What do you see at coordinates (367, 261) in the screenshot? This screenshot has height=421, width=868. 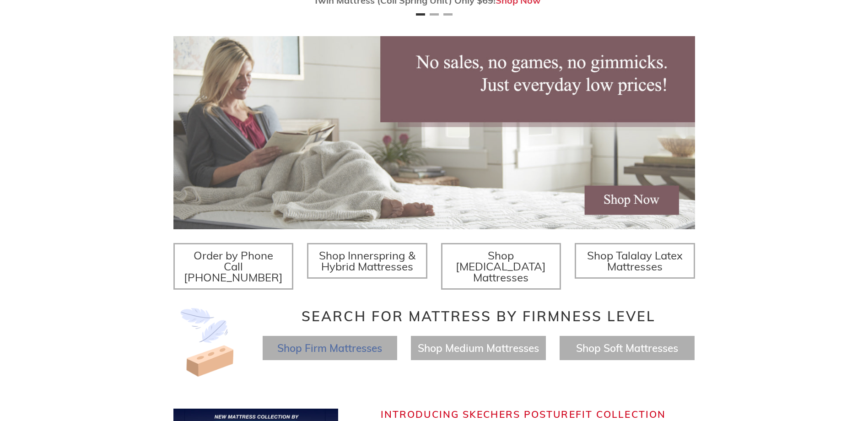 I see `span: Shop Innerspring & Hybrid Mattresses` at bounding box center [367, 261].